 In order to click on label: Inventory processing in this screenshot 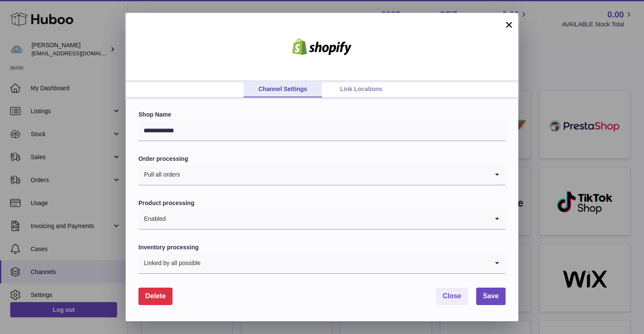, I will do `click(322, 247)`.